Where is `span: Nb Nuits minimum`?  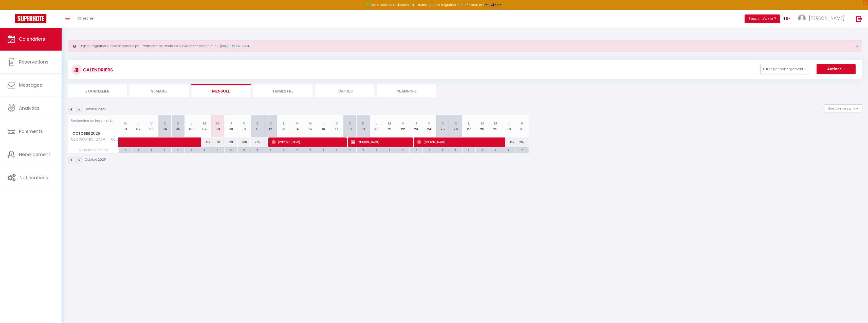
span: Nb Nuits minimum is located at coordinates (93, 150).